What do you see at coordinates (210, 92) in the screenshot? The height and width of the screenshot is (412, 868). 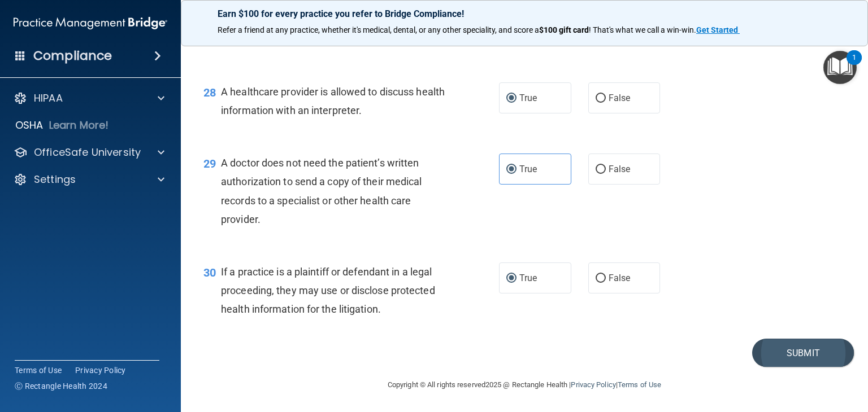 I see `span: 28` at bounding box center [210, 92].